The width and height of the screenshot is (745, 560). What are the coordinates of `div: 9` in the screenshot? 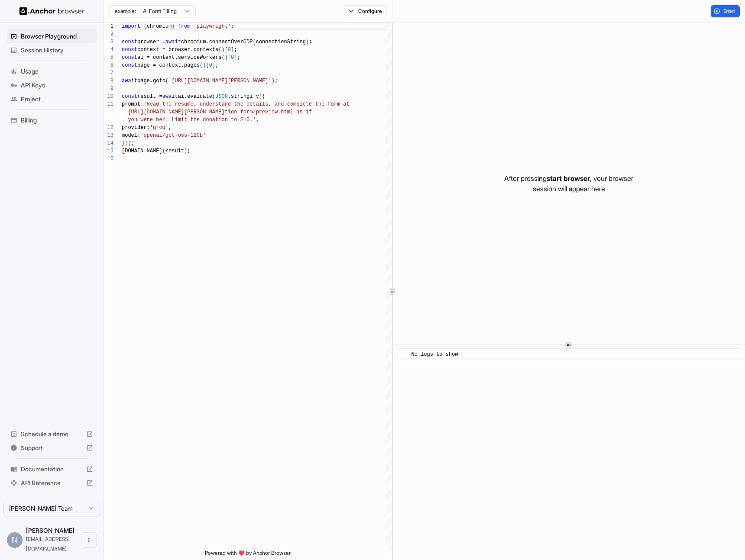 It's located at (108, 89).